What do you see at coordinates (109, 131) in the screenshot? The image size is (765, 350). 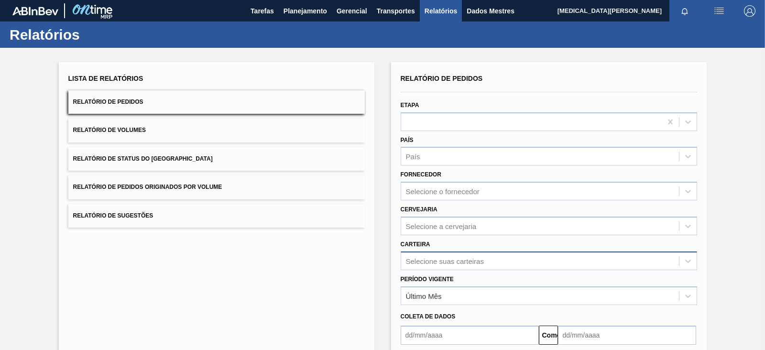 I see `font: Relatório de Volumes` at bounding box center [109, 131].